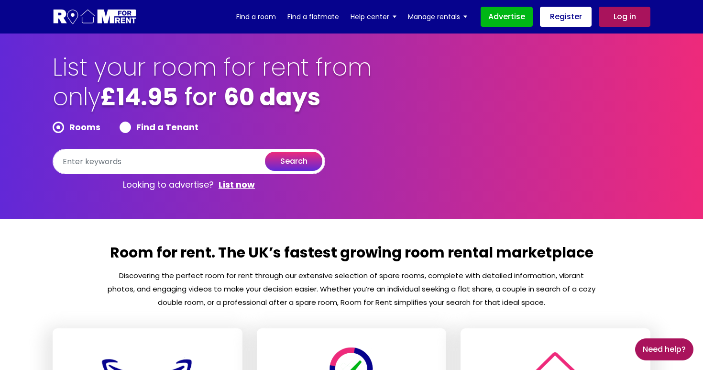  What do you see at coordinates (665, 349) in the screenshot?
I see `a: Need Help?` at bounding box center [665, 349].